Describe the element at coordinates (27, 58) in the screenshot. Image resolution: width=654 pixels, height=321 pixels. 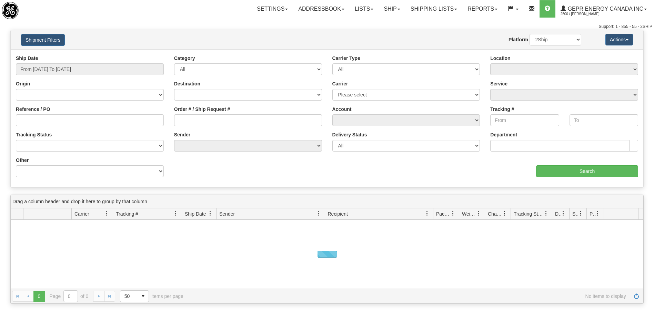
I see `label: Ship Date` at that location.